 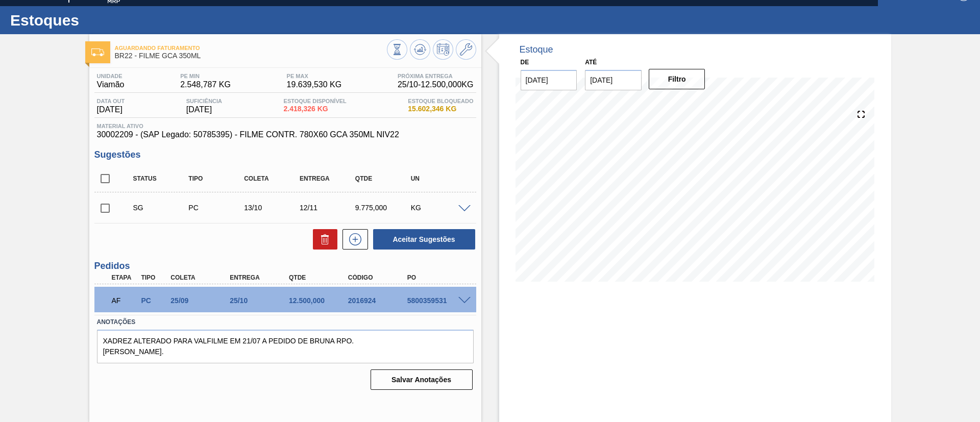 I want to click on button: Visão Geral dos Estoques, so click(x=397, y=50).